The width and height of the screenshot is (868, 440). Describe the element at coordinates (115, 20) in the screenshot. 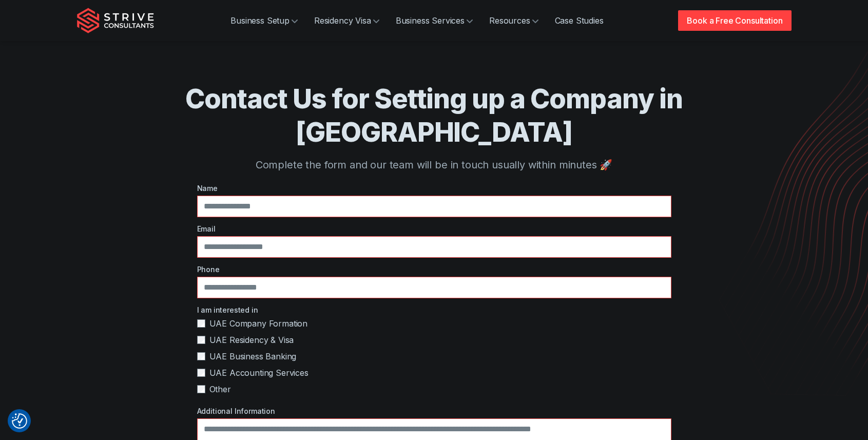

I see `img: Strive Consultants` at that location.